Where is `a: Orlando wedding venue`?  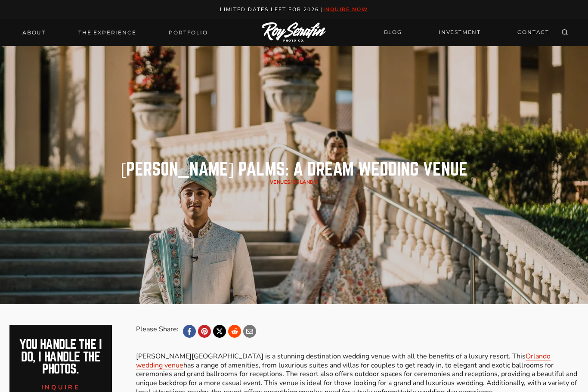 a: Orlando wedding venue is located at coordinates (343, 360).